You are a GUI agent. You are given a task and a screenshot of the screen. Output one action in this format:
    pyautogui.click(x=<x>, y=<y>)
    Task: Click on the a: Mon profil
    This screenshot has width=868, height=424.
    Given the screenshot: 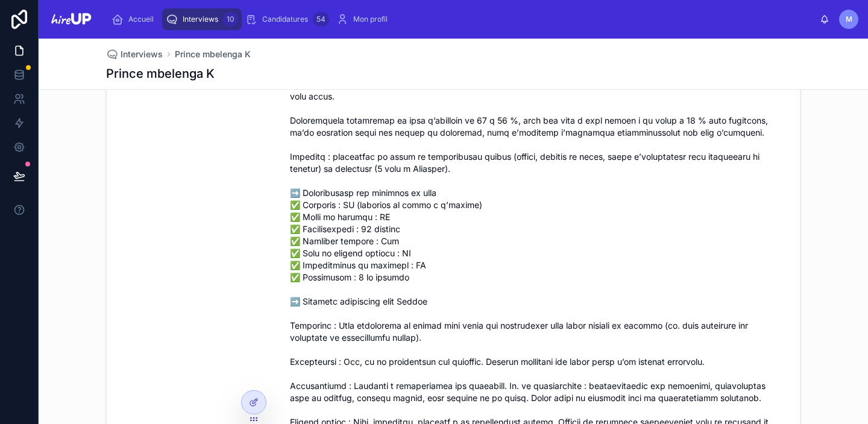 What is the action you would take?
    pyautogui.click(x=364, y=19)
    